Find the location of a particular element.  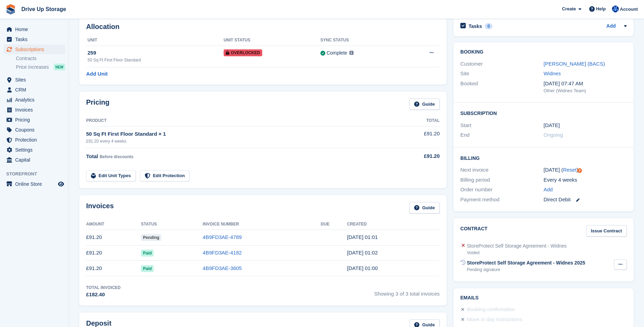

div: Site is located at coordinates (502, 73).